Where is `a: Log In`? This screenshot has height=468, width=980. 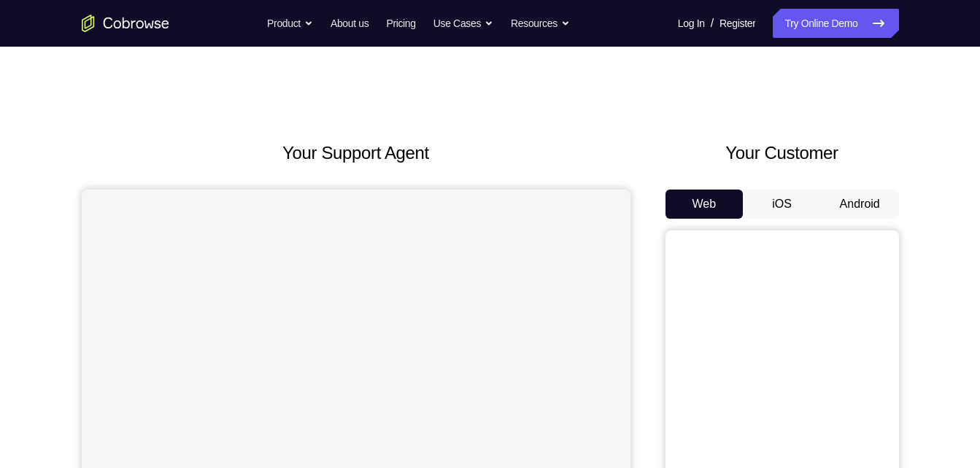
a: Log In is located at coordinates (691, 24).